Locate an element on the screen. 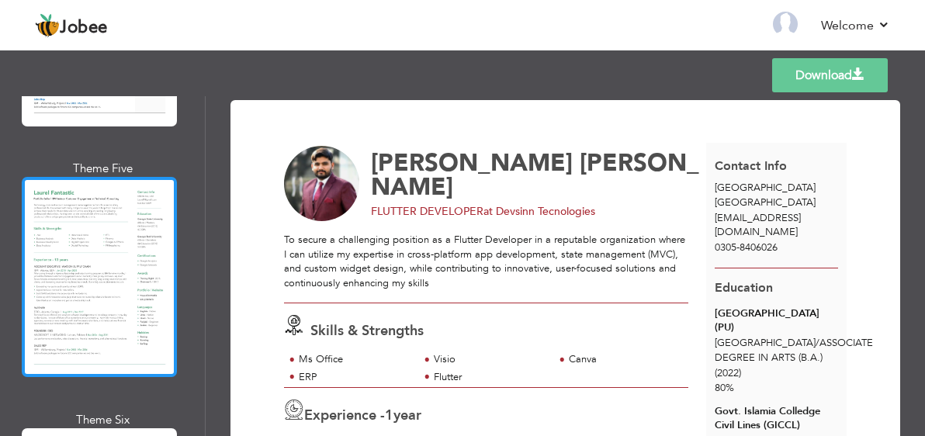 The image size is (925, 436). div: Theme Six is located at coordinates (102, 420).